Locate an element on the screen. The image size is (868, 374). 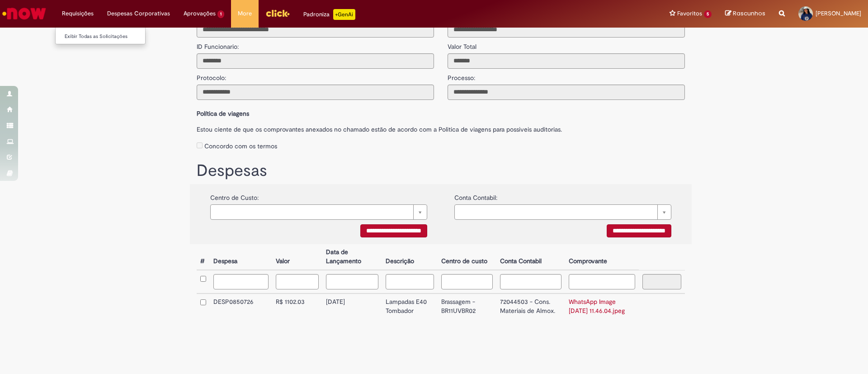
label: Estou ciente de que os comprovantes anexados no chamado estão de acordo com a Politica de viagens... is located at coordinates (441, 127).